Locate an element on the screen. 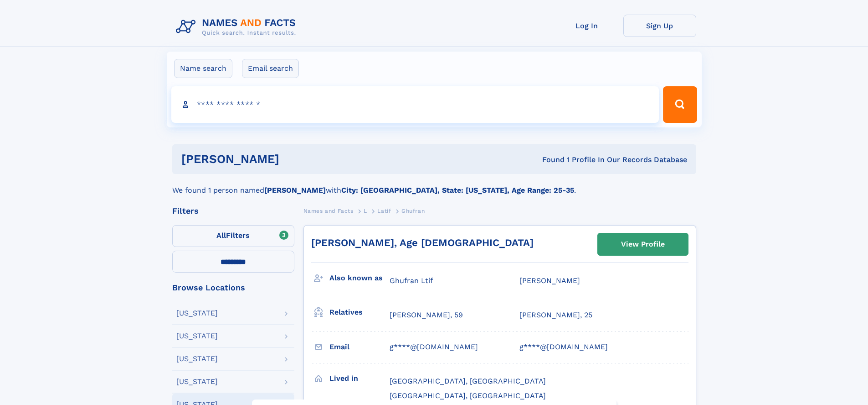  div: View Profile is located at coordinates (643, 244).